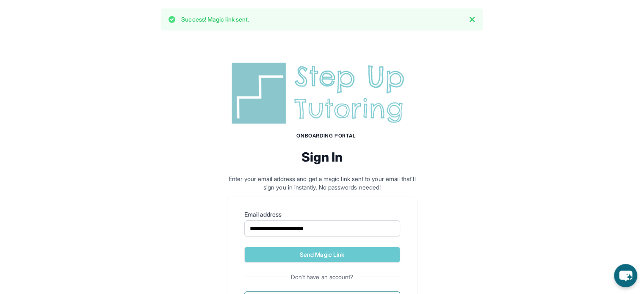 The width and height of the screenshot is (644, 294). What do you see at coordinates (322, 157) in the screenshot?
I see `h2: Sign In` at bounding box center [322, 157].